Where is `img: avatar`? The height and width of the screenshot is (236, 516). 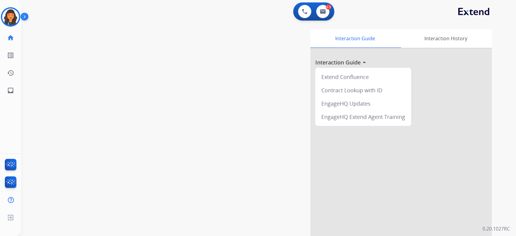 img: avatar is located at coordinates (11, 17).